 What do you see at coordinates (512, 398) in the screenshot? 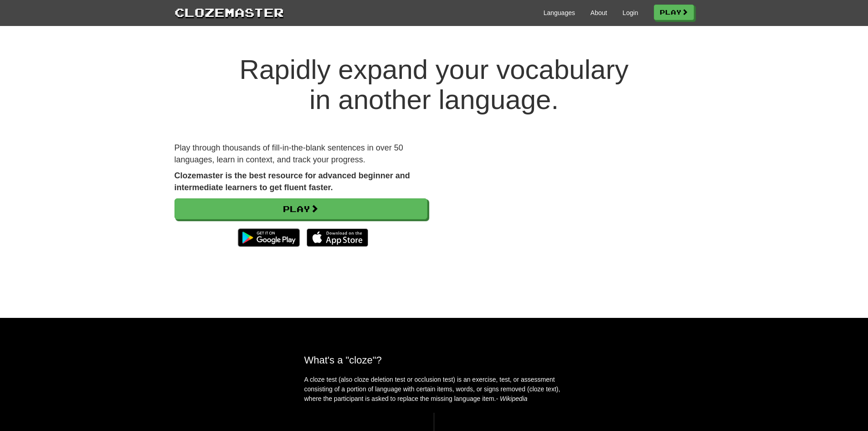
I see `em: - Wikipedia` at bounding box center [512, 398].